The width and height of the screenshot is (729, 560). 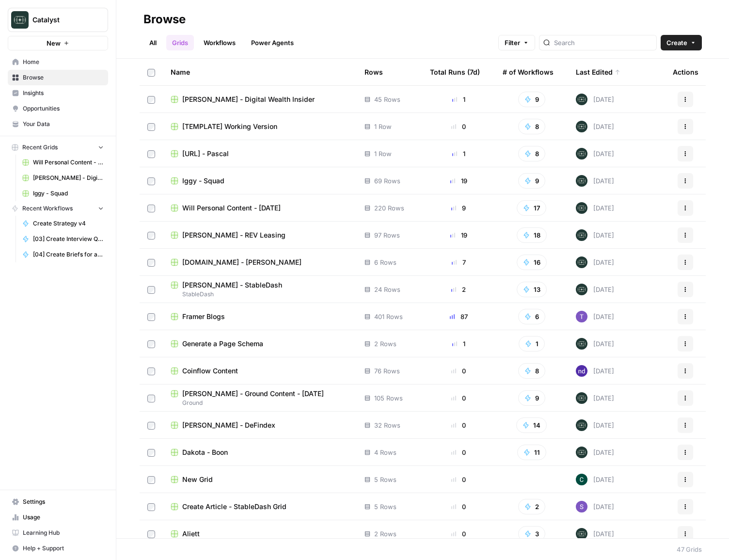 What do you see at coordinates (58, 20) in the screenshot?
I see `button: Workspace: Catalyst` at bounding box center [58, 20].